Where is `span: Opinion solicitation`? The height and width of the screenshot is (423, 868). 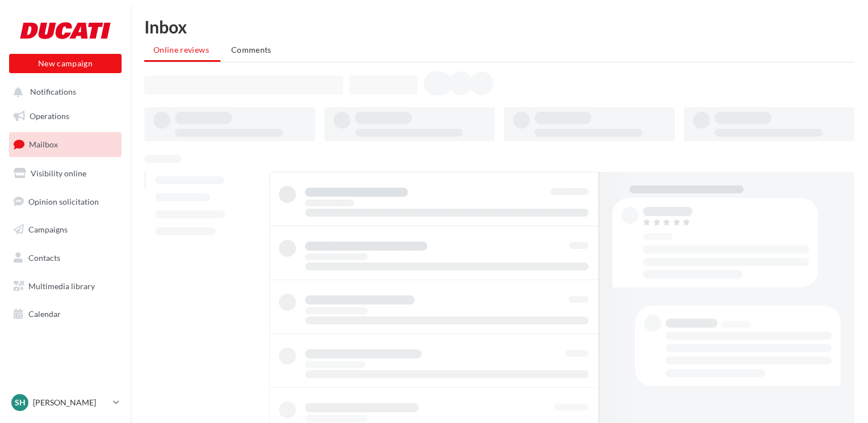 span: Opinion solicitation is located at coordinates (63, 201).